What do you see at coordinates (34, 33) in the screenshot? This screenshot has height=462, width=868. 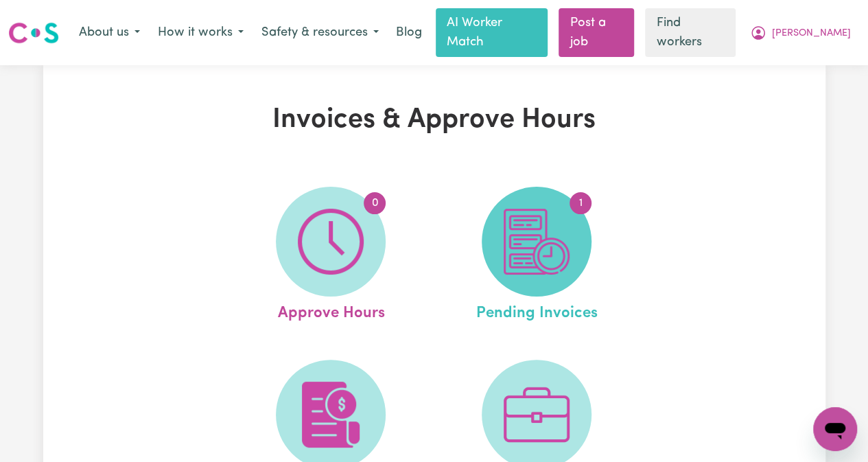 I see `img: Careseekers logo` at bounding box center [34, 33].